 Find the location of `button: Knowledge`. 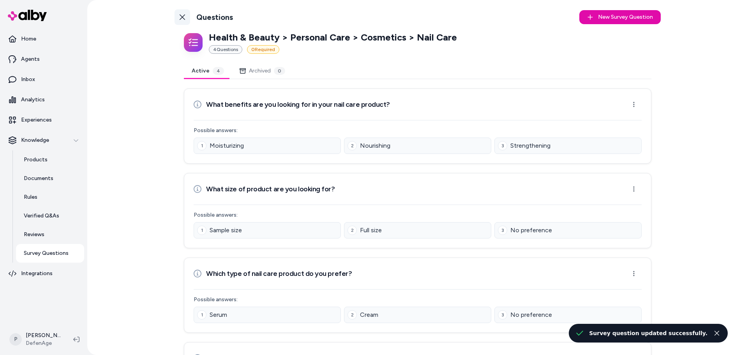

button: Knowledge is located at coordinates (44, 140).